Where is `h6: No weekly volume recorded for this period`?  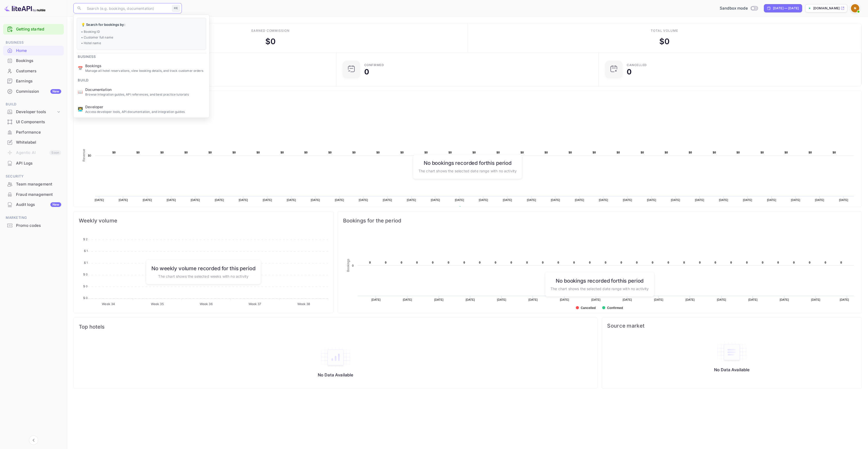
h6: No weekly volume recorded for this period is located at coordinates (203, 268).